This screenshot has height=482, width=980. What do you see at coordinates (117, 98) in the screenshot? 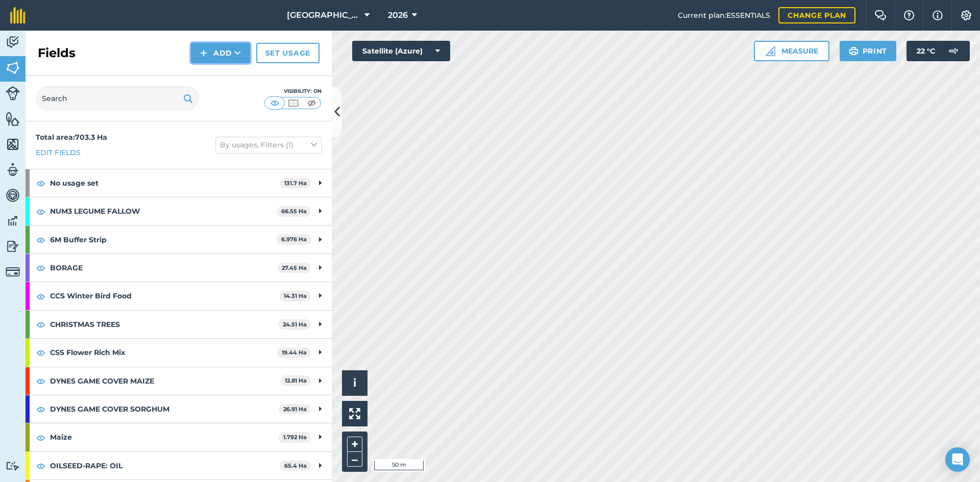
I see `input: Search` at bounding box center [117, 98].